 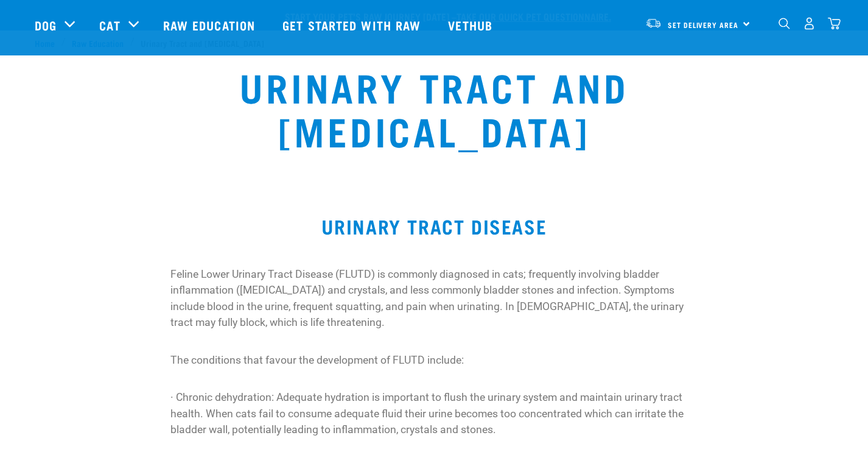 What do you see at coordinates (353, 25) in the screenshot?
I see `a: Get started with Raw` at bounding box center [353, 25].